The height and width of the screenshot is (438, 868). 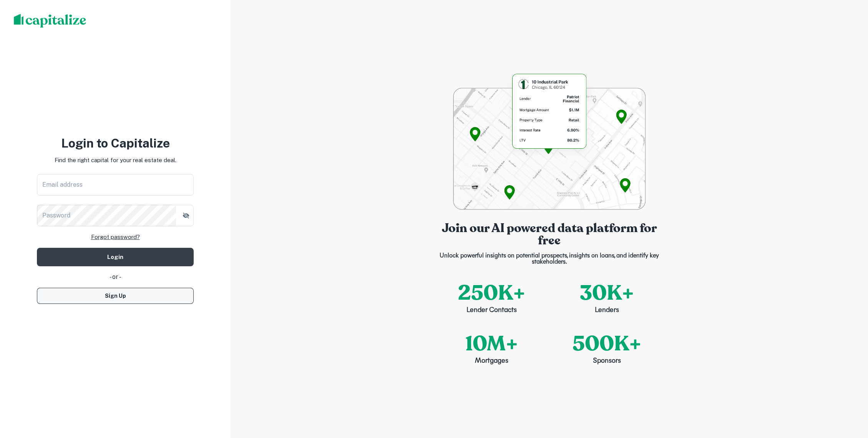 What do you see at coordinates (849, 395) in the screenshot?
I see `div: Chat Widget` at bounding box center [849, 395].